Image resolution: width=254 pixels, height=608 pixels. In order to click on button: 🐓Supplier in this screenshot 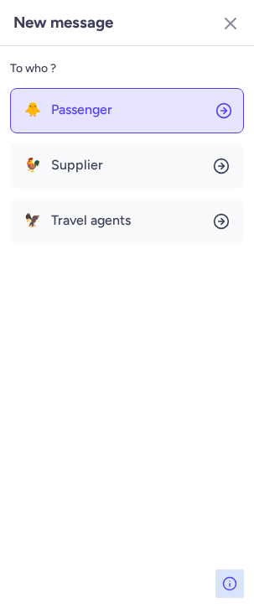, I will do `click(127, 166)`.